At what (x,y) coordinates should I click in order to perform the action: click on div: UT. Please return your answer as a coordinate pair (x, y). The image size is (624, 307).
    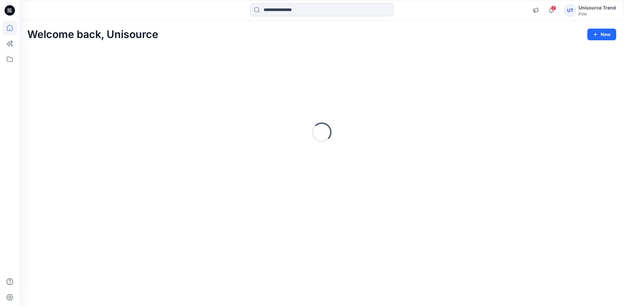
    Looking at the image, I should click on (570, 10).